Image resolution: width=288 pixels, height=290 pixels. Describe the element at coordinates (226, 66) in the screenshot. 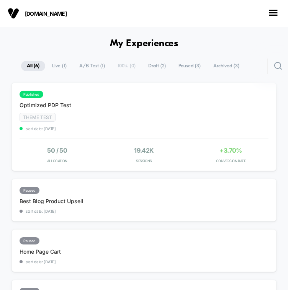

I see `span: Archived ( 3 )` at that location.